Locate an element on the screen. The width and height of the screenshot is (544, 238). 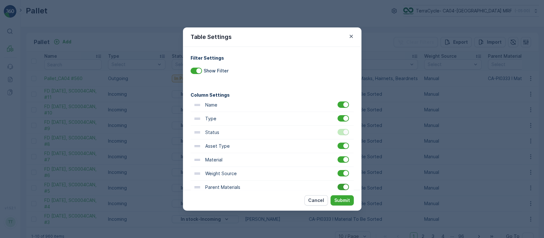
div: Material is located at coordinates (272, 160).